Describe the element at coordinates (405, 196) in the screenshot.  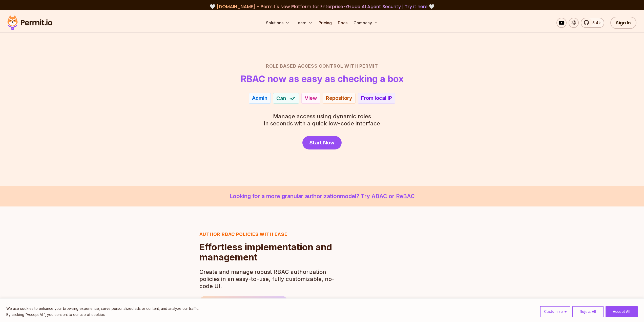
I see `a: ReBAC` at that location.